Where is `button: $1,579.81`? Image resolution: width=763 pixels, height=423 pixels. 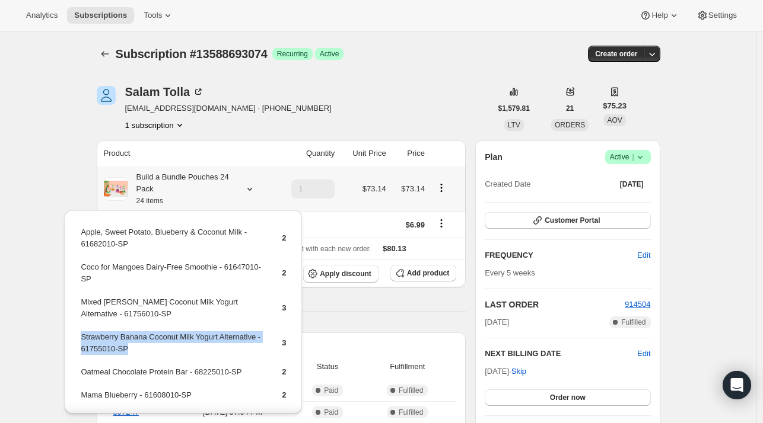
button: $1,579.81 is located at coordinates (514, 109).